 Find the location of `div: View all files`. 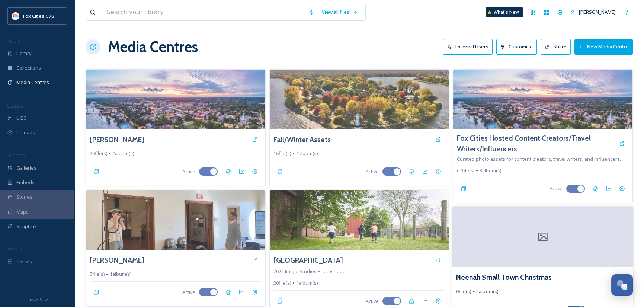

div: View all files is located at coordinates (340, 12).